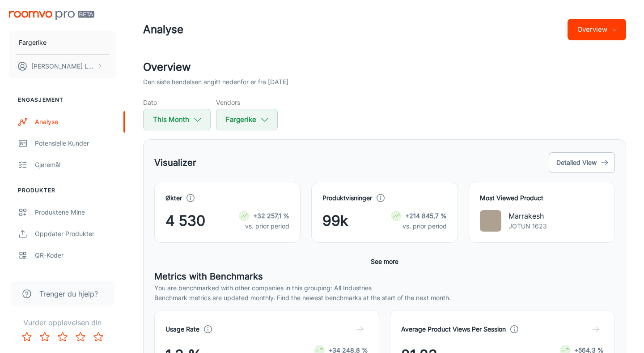 The image size is (644, 353). Describe the element at coordinates (528, 216) in the screenshot. I see `p: Marrakesh` at that location.